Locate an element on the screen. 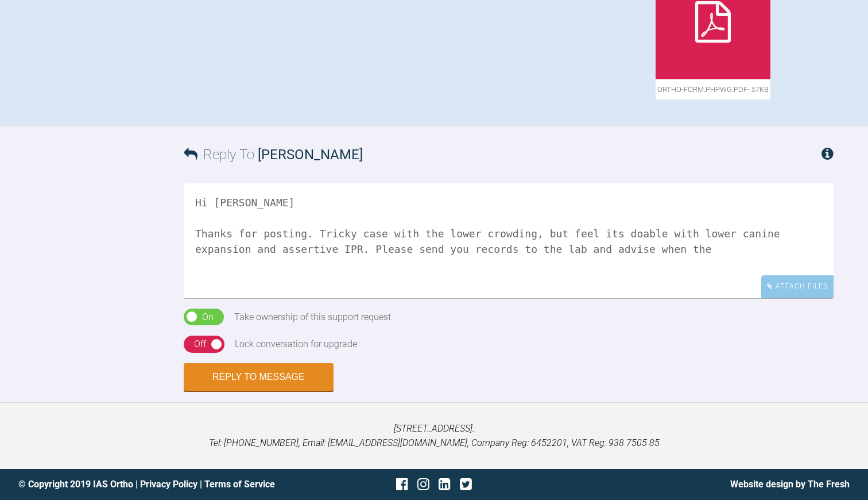  a: Terms of Service is located at coordinates (239, 484).